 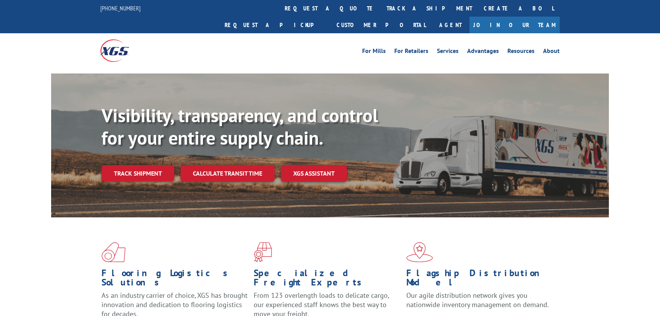 I want to click on a: XGS ASSISTANT, so click(x=314, y=173).